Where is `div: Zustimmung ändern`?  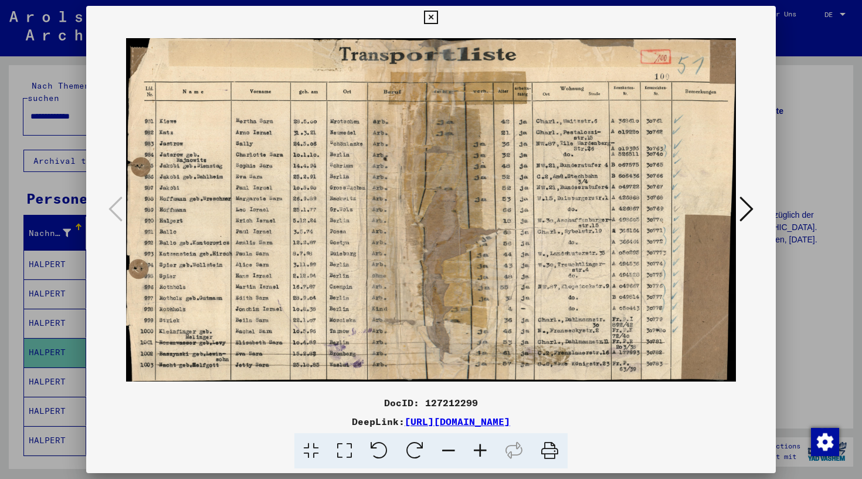
div: Zustimmung ändern is located at coordinates (825, 441).